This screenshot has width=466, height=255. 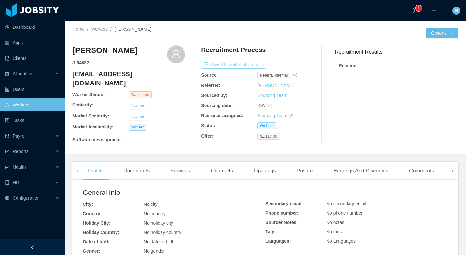 I want to click on i: icon: book, so click(x=7, y=182).